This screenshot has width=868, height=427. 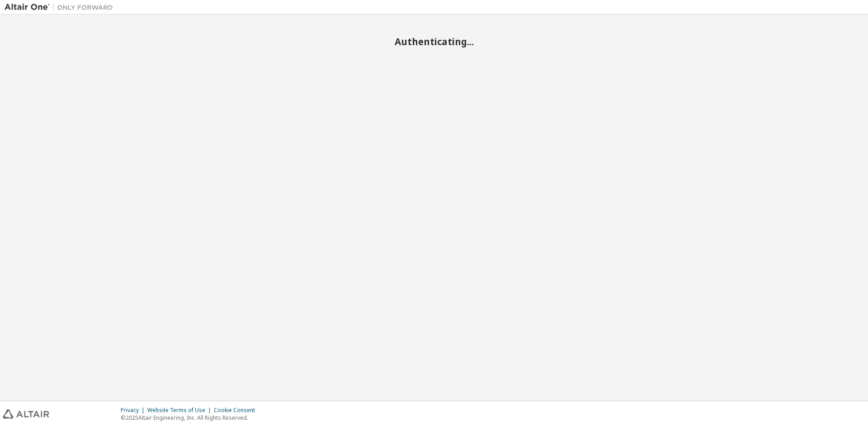 I want to click on img: Altair One, so click(x=61, y=7).